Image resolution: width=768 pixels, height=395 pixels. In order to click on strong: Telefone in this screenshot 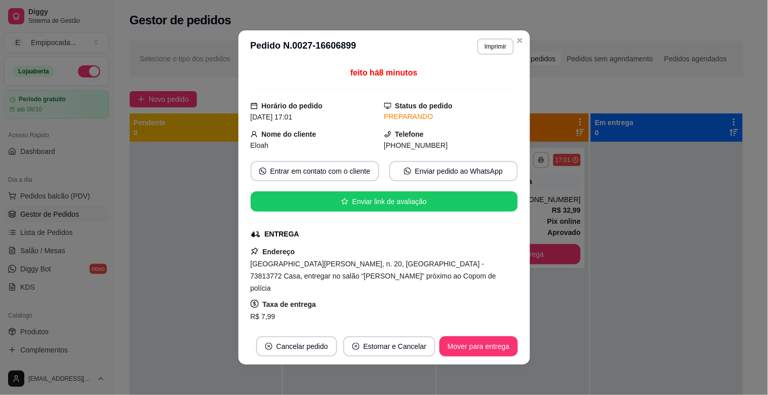, I will do `click(410, 134)`.